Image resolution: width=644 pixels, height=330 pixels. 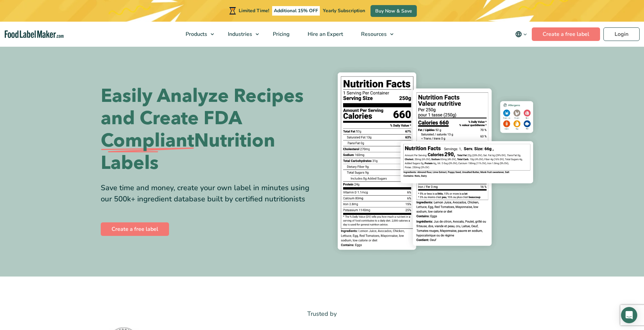 I want to click on a: Pricing, so click(x=281, y=34).